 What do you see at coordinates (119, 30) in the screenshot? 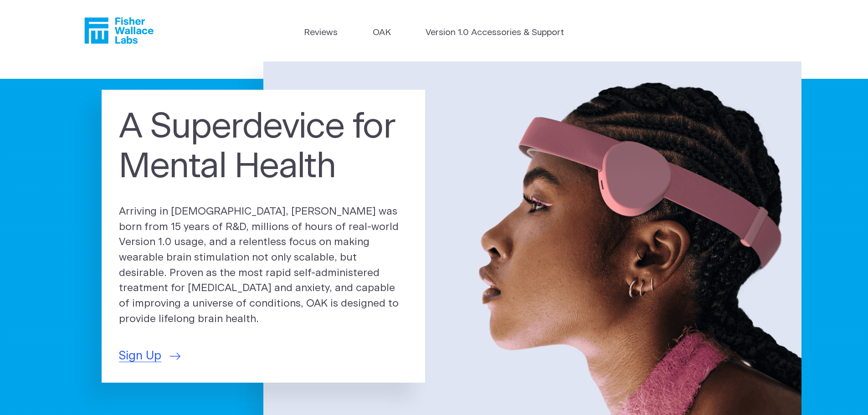
I see `a: Fisher Wallace` at bounding box center [119, 30].